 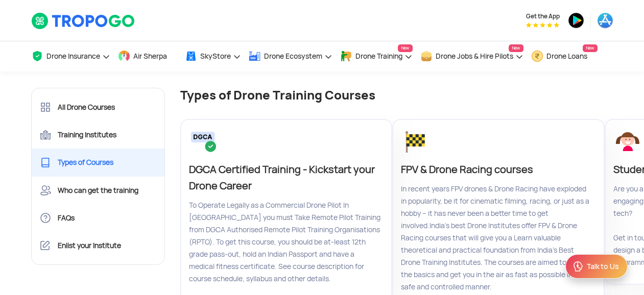 What do you see at coordinates (397, 95) in the screenshot?
I see `h1: Types of Drone Training Courses` at bounding box center [397, 95].